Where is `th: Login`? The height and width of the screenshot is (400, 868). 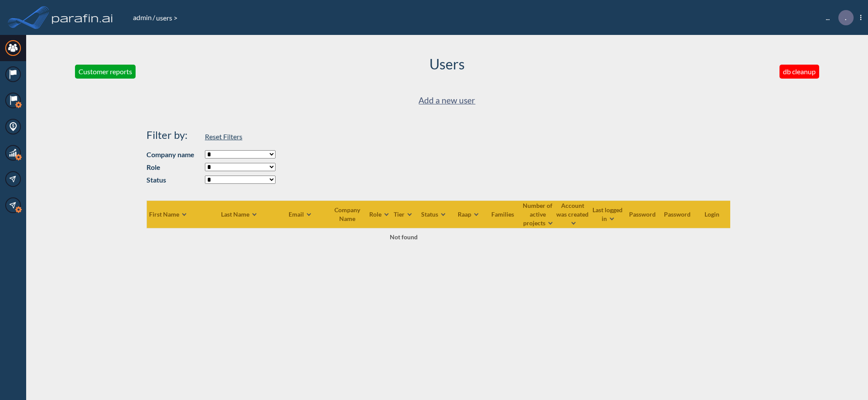 th: Login is located at coordinates (713, 214).